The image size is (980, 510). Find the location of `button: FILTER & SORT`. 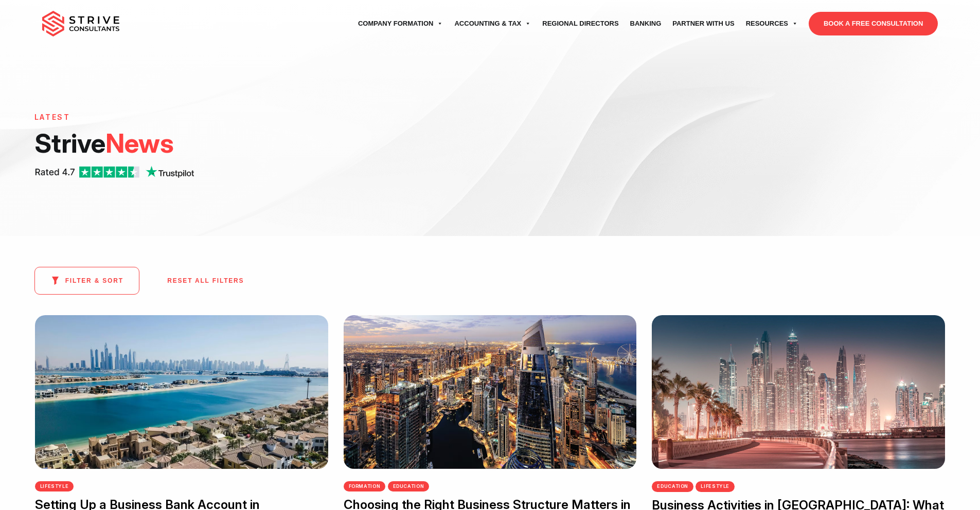

button: FILTER & SORT is located at coordinates (87, 281).